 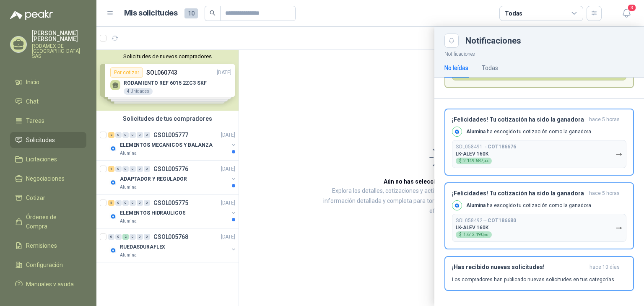 What do you see at coordinates (50, 285) in the screenshot?
I see `span: Manuales y ayuda` at bounding box center [50, 285].